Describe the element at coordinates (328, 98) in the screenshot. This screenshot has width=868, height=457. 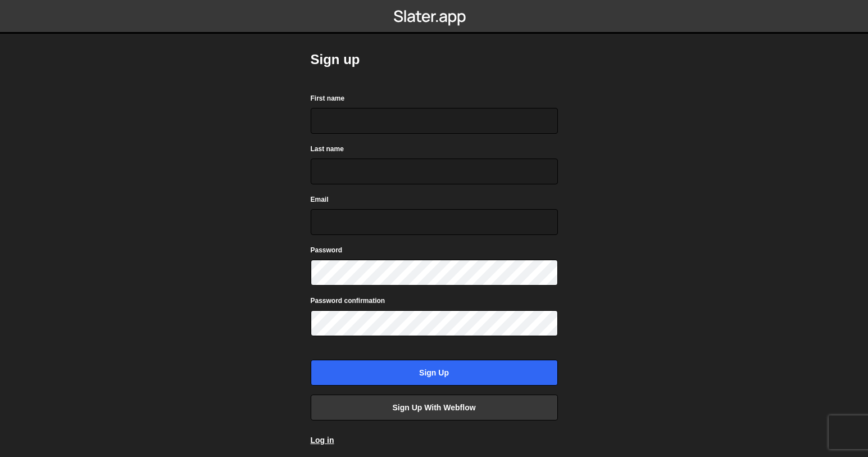
I see `label: First name` at that location.